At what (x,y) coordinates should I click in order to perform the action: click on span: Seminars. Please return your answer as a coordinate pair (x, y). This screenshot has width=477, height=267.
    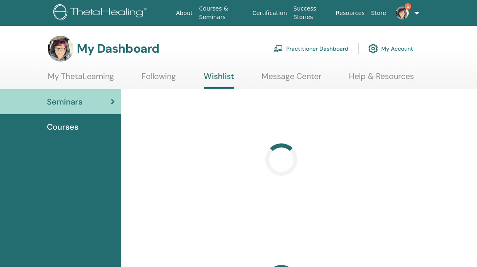
    Looking at the image, I should click on (65, 102).